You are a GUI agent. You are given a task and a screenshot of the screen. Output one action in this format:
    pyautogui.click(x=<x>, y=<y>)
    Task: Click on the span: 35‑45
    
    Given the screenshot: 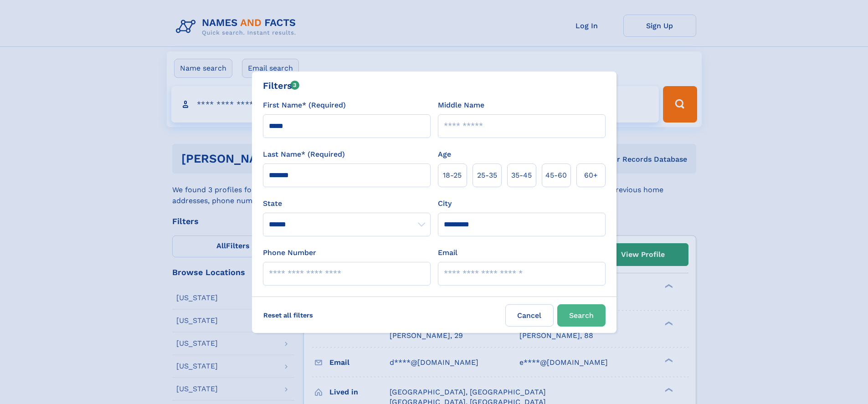 What is the action you would take?
    pyautogui.click(x=521, y=175)
    